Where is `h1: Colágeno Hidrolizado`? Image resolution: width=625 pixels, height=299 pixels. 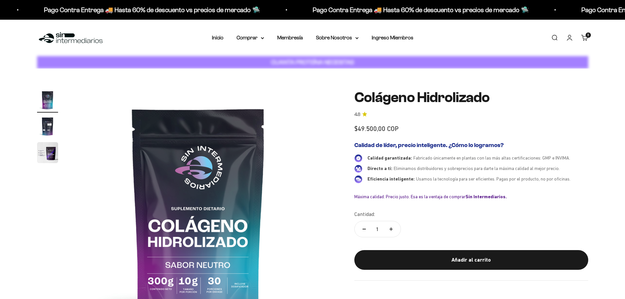 h1: Colágeno Hidrolizado is located at coordinates (471, 97).